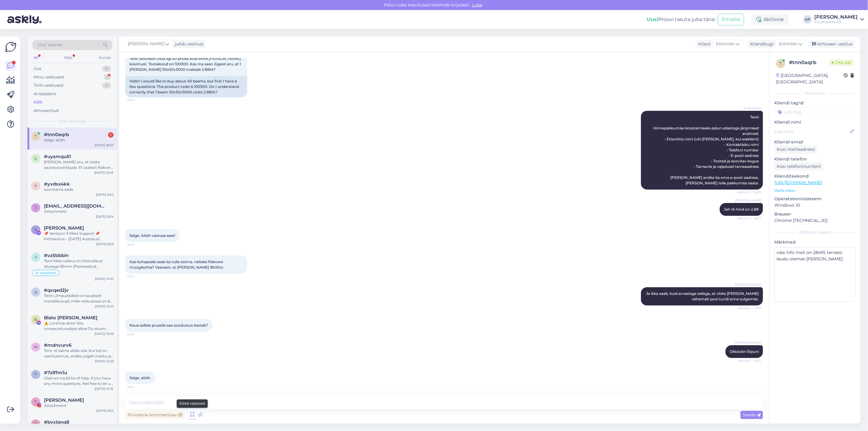 This screenshot has width=868, height=431. What do you see at coordinates (809, 63) in the screenshot?
I see `div: # tnn0aqrb` at bounding box center [809, 63].